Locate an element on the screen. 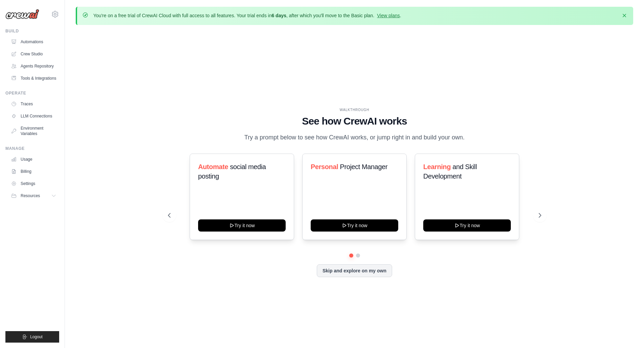 Image resolution: width=644 pixels, height=348 pixels. div: Manage is located at coordinates (32, 149).